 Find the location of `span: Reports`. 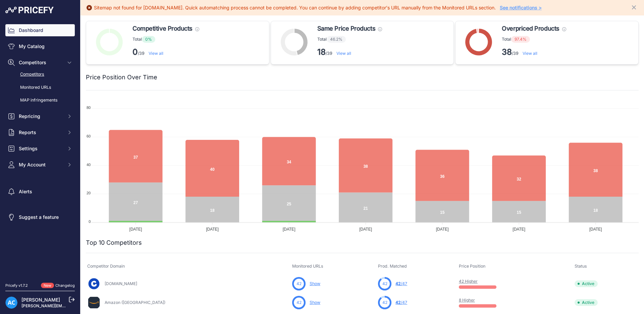

span: Reports is located at coordinates (41, 132).